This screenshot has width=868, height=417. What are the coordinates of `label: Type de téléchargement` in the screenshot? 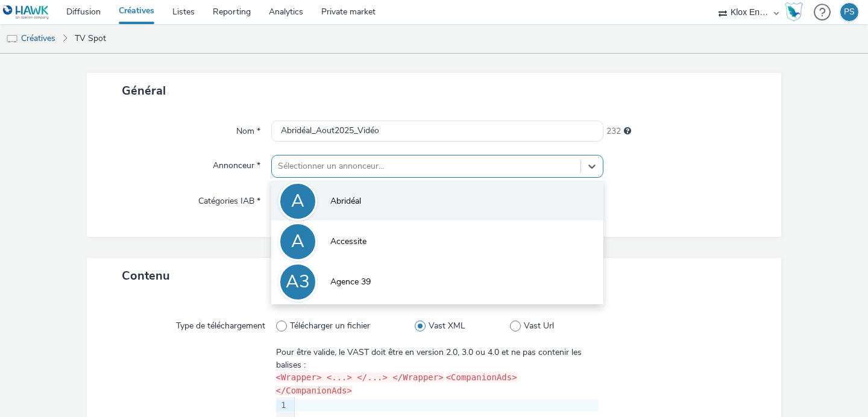 It's located at (221, 323).